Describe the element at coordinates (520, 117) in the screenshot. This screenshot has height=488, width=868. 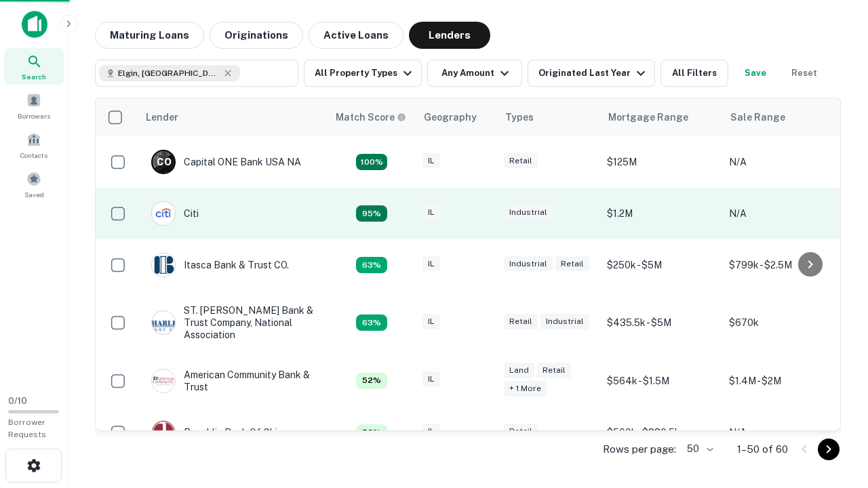
I see `div: Types` at that location.